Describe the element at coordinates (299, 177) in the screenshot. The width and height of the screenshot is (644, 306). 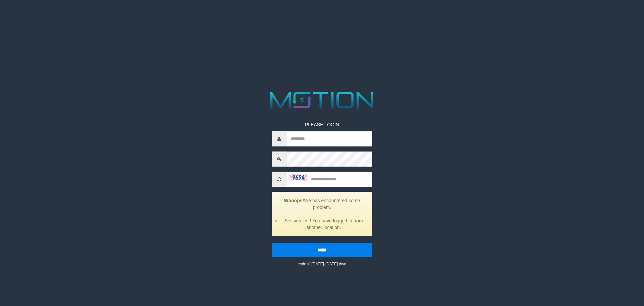
I see `img: captcha` at that location.